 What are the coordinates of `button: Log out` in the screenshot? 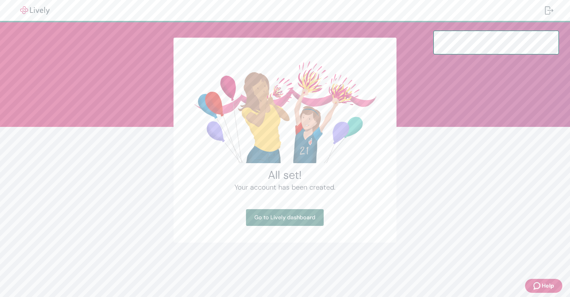 It's located at (549, 10).